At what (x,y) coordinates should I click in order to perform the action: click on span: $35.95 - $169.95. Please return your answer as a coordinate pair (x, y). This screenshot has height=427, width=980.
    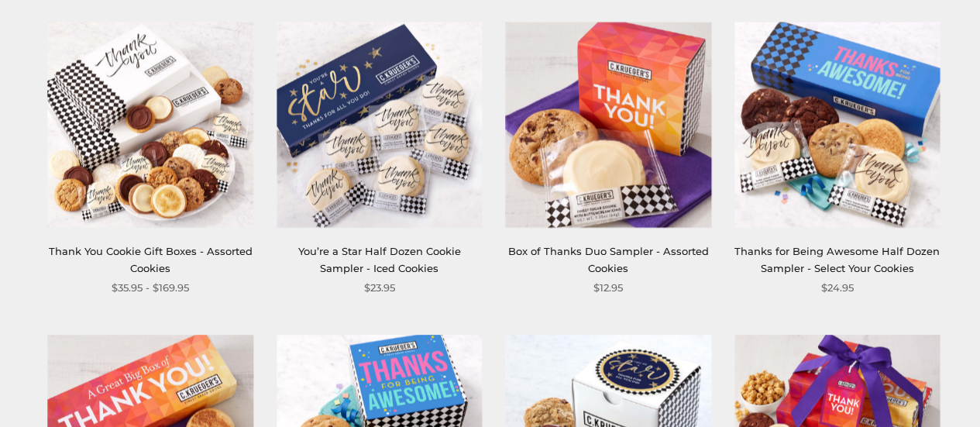
    Looking at the image, I should click on (150, 287).